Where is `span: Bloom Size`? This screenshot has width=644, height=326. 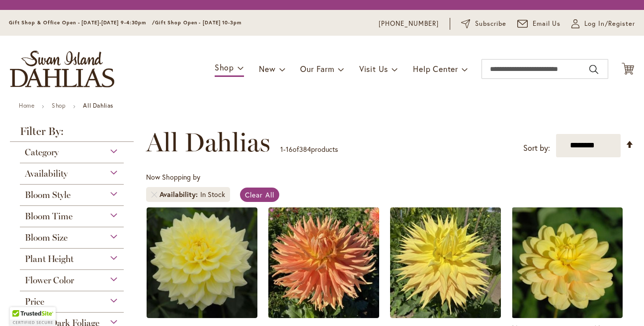 span: Bloom Size is located at coordinates (46, 237).